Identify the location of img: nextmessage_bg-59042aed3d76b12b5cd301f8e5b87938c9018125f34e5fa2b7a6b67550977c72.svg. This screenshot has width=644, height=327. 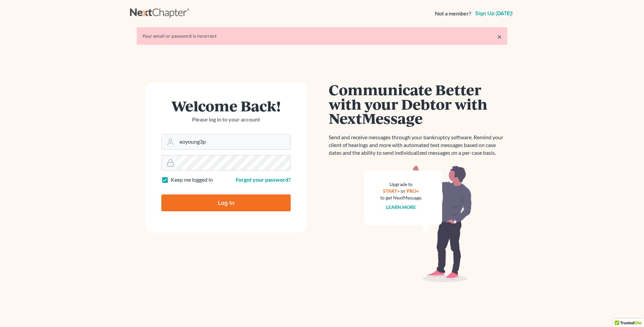
(417, 223).